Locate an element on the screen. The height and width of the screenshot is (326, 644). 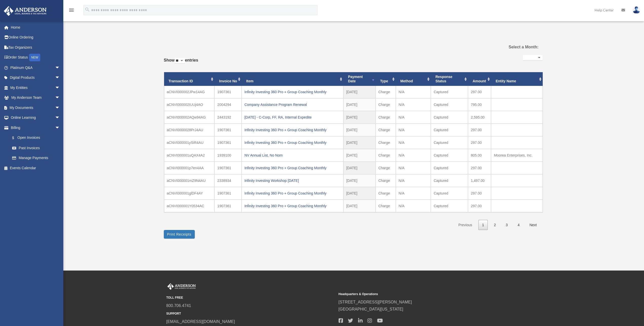
a: menu is located at coordinates (71, 11).